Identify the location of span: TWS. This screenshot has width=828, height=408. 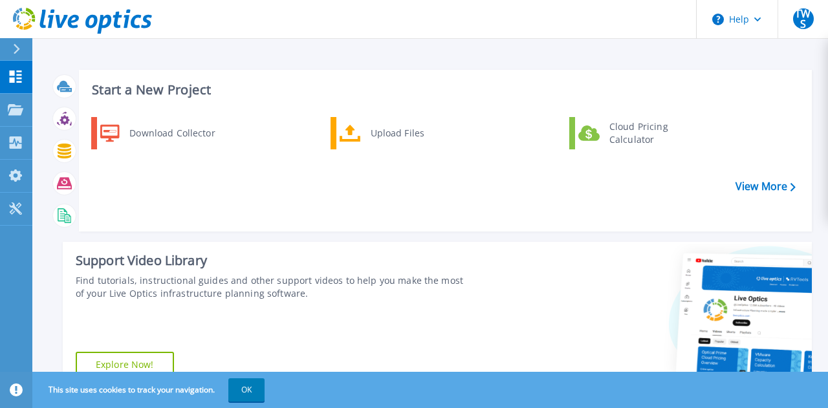
(803, 19).